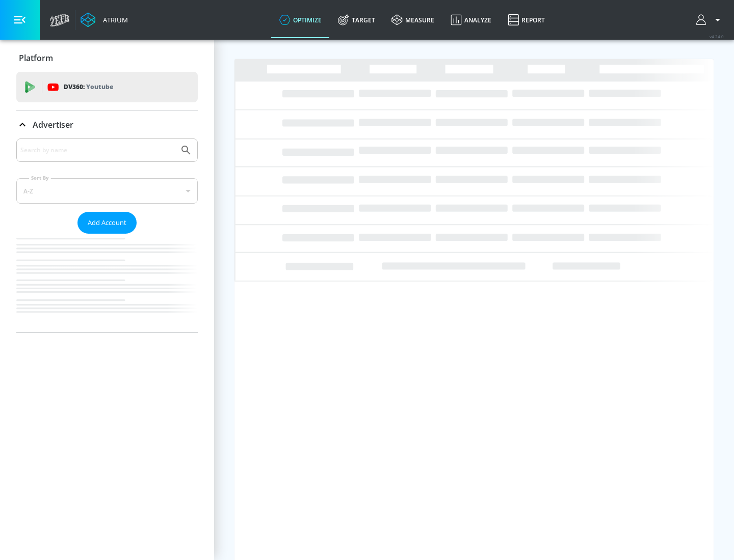 This screenshot has height=560, width=734. Describe the element at coordinates (300, 20) in the screenshot. I see `a: optimize` at that location.